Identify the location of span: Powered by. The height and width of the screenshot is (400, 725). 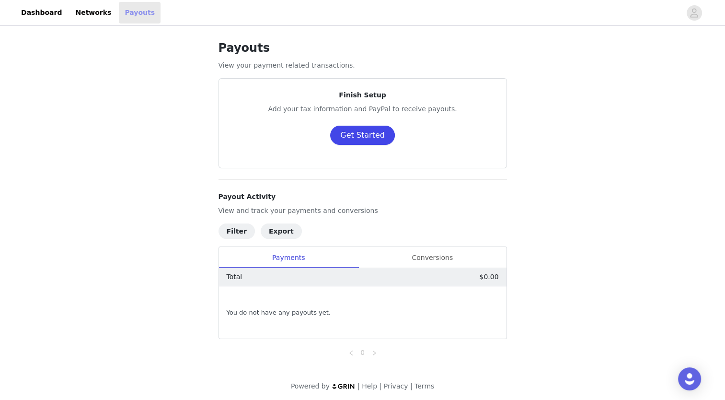
(310, 386).